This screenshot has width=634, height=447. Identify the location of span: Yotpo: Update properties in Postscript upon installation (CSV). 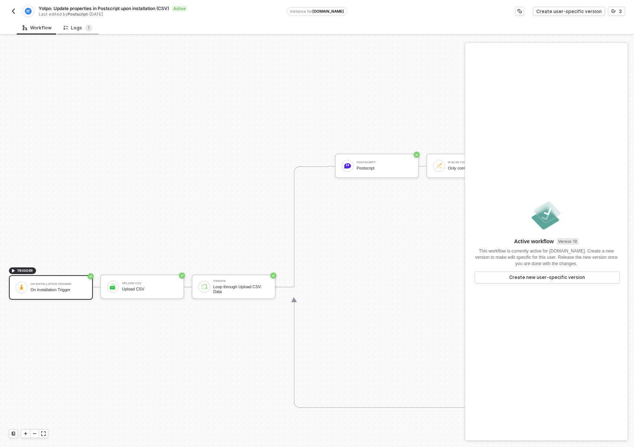
(104, 8).